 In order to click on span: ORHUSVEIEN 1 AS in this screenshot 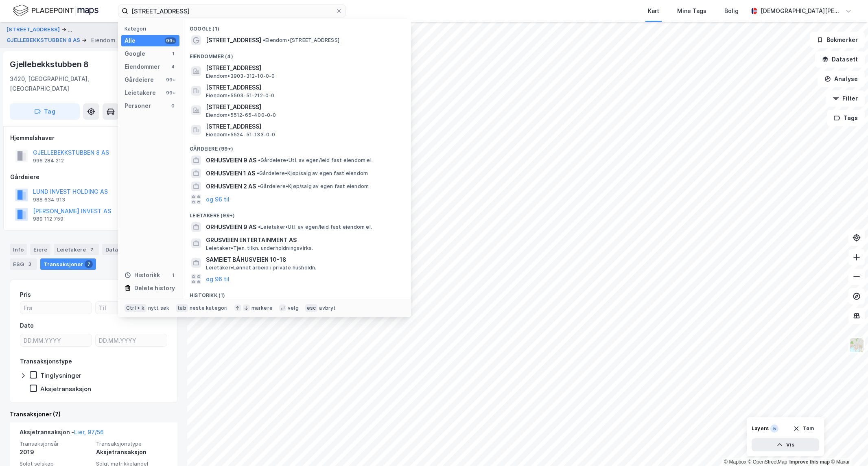, I will do `click(230, 174)`.